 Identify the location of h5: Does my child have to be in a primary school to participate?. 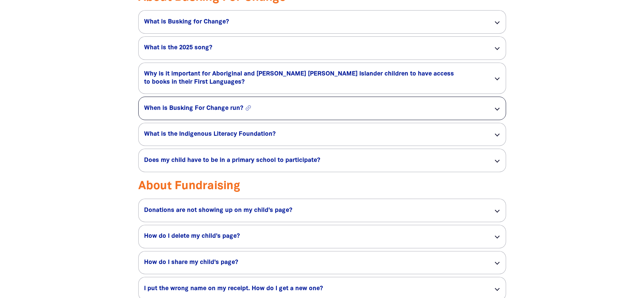
(313, 160).